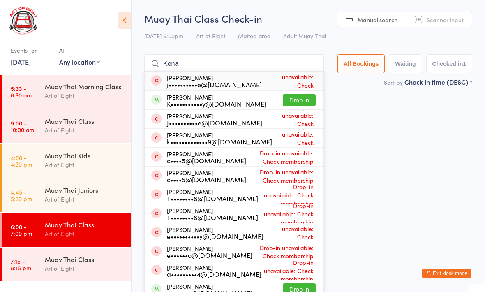 Image resolution: width=485 pixels, height=292 pixels. I want to click on span: Manual search, so click(378, 20).